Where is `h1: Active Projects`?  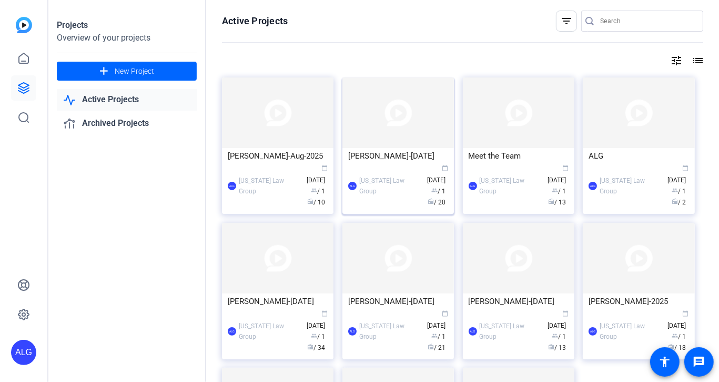 h1: Active Projects is located at coordinates (255, 21).